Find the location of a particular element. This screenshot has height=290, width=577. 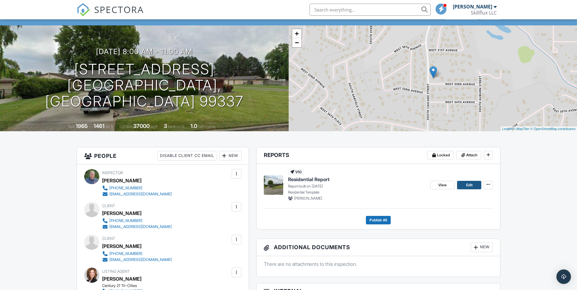

div: 37000 is located at coordinates (141, 126).